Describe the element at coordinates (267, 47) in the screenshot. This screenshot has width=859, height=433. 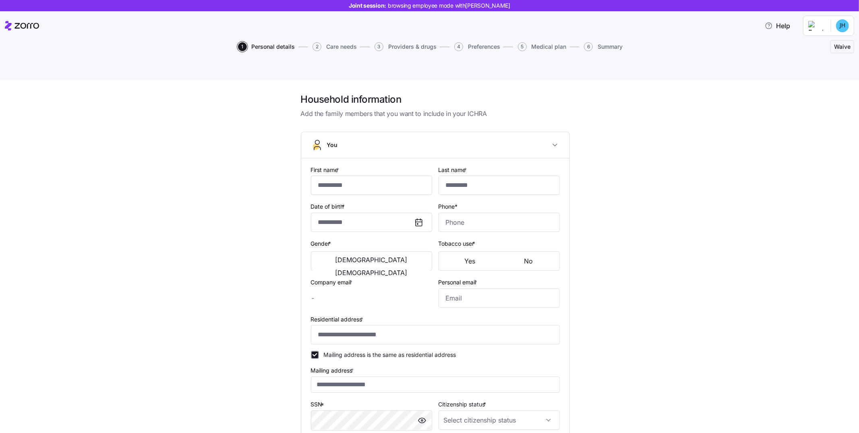
I see `button: 1Personal details` at that location.